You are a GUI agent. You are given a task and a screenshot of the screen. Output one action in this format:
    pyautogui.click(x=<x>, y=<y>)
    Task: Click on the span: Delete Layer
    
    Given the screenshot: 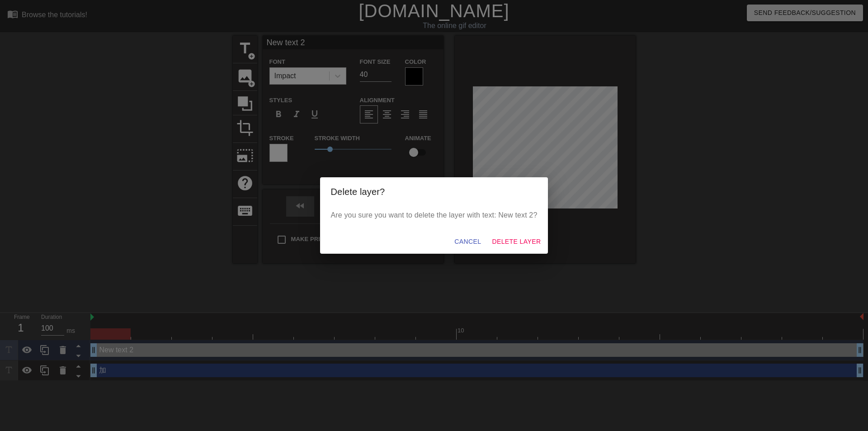 What is the action you would take?
    pyautogui.click(x=516, y=242)
    